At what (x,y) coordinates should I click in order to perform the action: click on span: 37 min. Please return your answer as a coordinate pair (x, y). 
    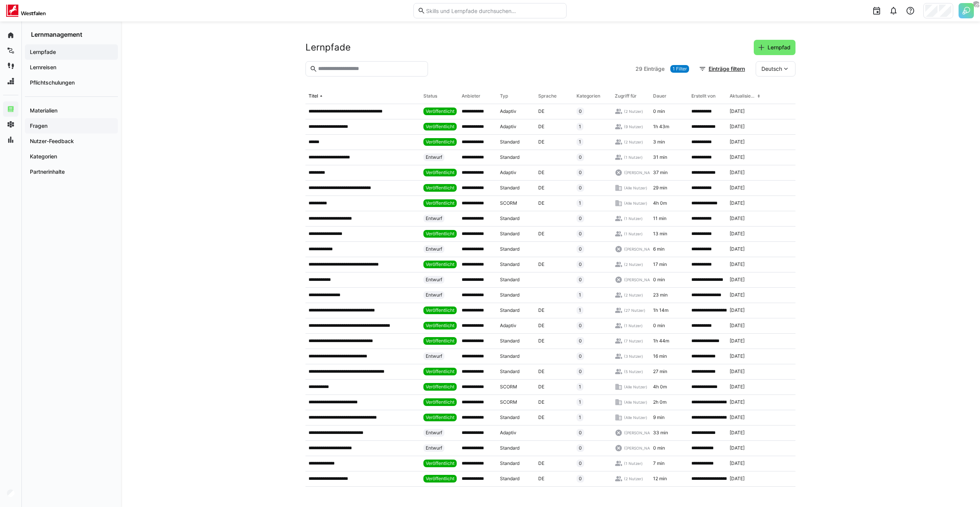
    Looking at the image, I should click on (660, 172).